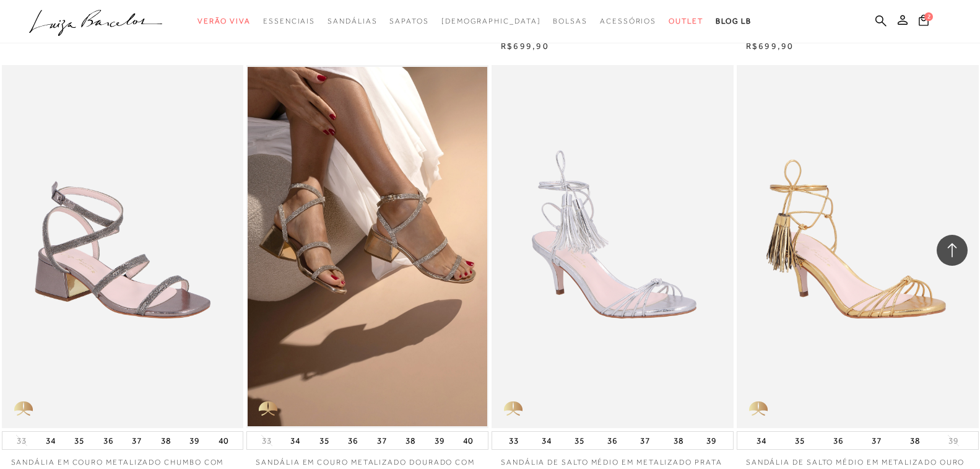 This screenshot has height=469, width=980. I want to click on span: Verão Viva, so click(224, 21).